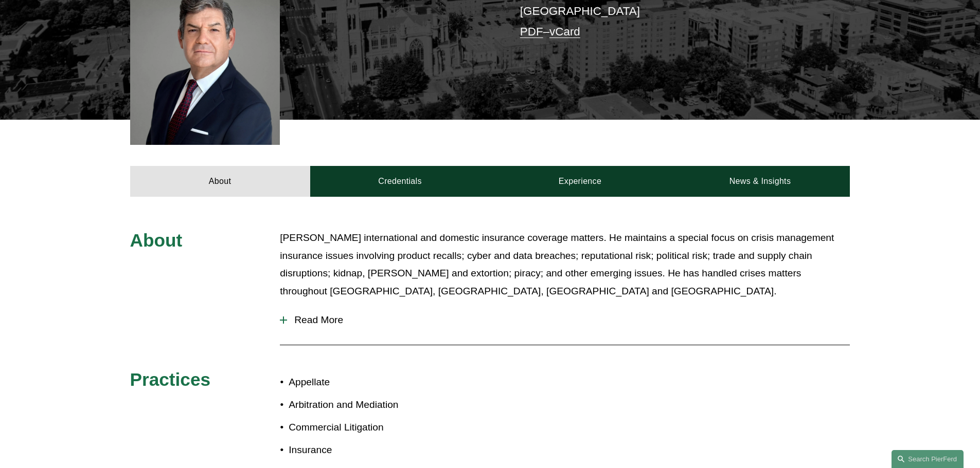  I want to click on p: Appellate, so click(389, 382).